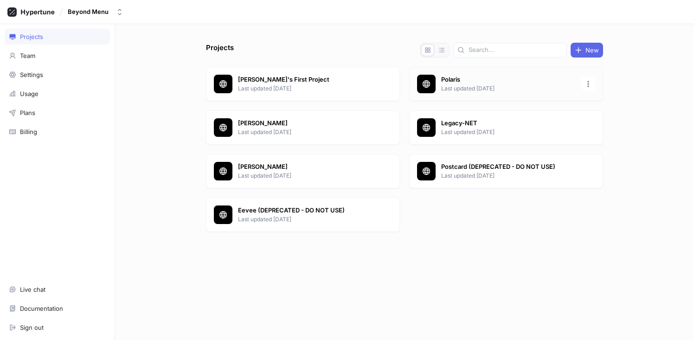 This screenshot has height=340, width=694. Describe the element at coordinates (305, 211) in the screenshot. I see `p: Eevee (DEPRECATED - DO NOT USE)` at that location.